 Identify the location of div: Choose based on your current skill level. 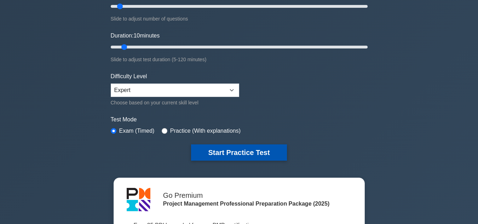
(175, 103).